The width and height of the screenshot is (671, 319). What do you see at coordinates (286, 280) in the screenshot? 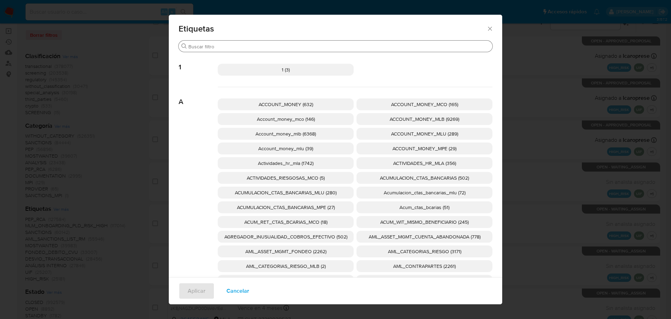
I see `div: AML_CPF_TERRORISTA (24)` at bounding box center [286, 280].